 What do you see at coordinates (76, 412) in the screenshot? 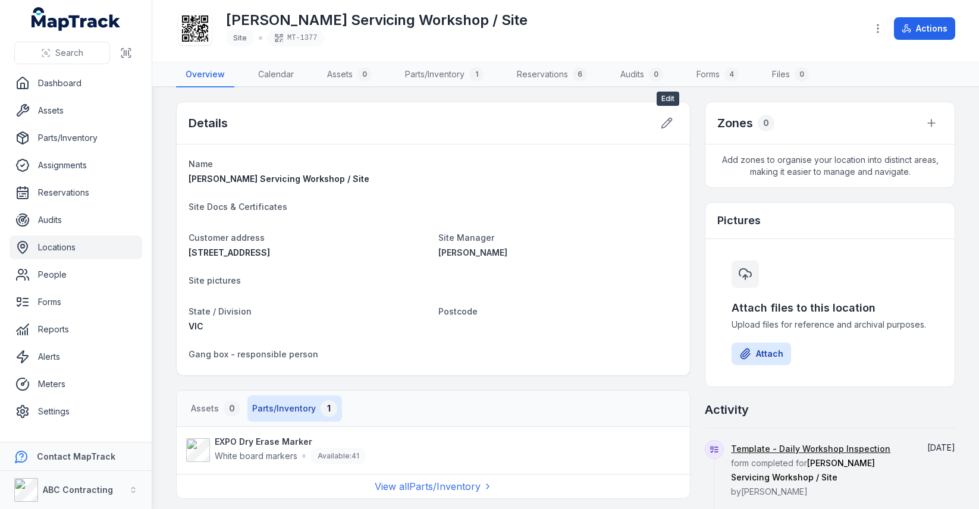
I see `a: Settings` at bounding box center [76, 412].